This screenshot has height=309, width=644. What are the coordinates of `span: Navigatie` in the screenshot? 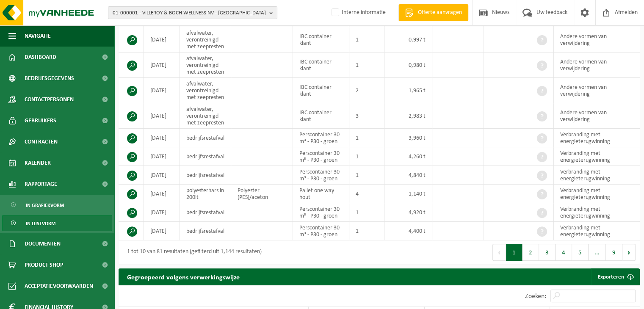 It's located at (38, 36).